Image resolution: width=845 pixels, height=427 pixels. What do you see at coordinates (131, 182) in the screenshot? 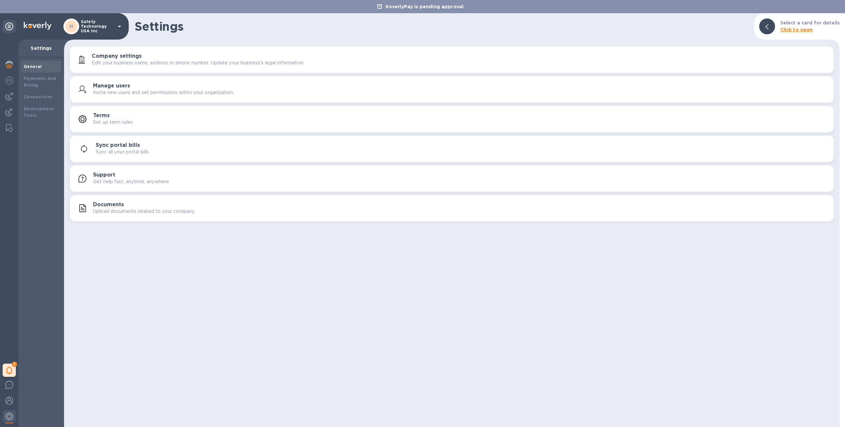
I see `p: Get help fast, anytime, anywhere` at bounding box center [131, 182].